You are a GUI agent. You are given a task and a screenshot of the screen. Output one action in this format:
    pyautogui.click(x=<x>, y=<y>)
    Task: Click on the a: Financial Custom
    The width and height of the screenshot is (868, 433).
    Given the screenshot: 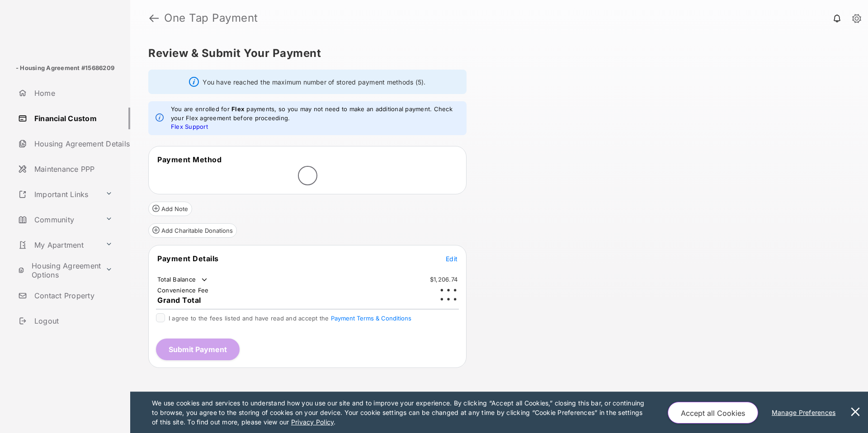 What is the action you would take?
    pyautogui.click(x=72, y=118)
    